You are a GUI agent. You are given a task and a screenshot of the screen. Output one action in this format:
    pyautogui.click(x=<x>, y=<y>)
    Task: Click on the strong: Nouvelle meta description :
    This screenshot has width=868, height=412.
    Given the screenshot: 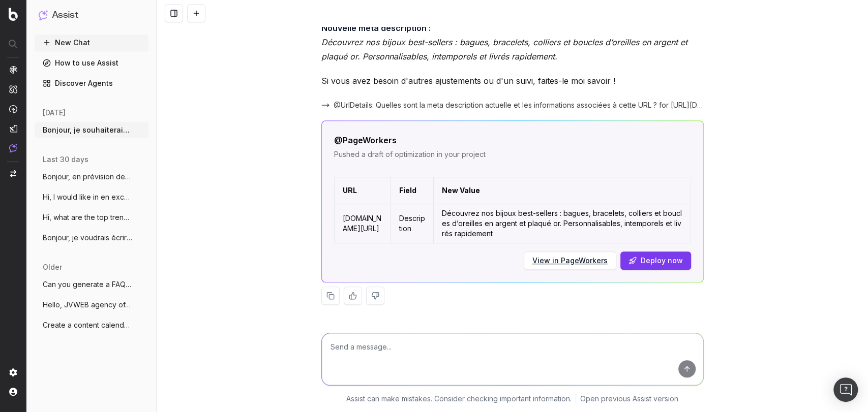 What is the action you would take?
    pyautogui.click(x=375, y=28)
    